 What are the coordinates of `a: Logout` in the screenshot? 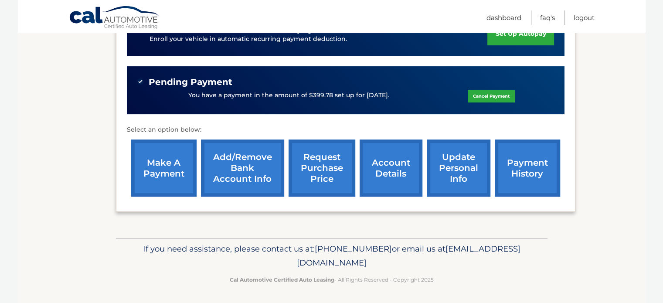 It's located at (584, 17).